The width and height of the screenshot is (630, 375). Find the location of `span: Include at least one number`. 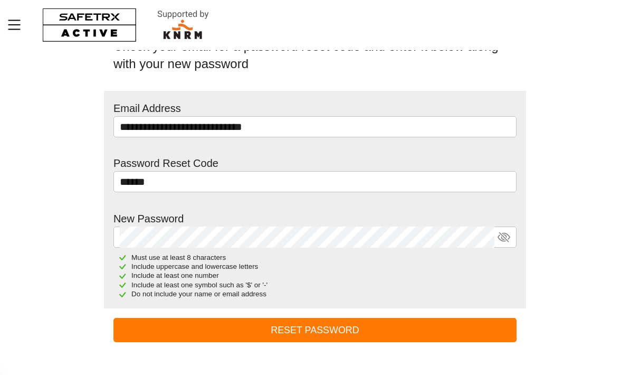

span: Include at least one number is located at coordinates (175, 275).